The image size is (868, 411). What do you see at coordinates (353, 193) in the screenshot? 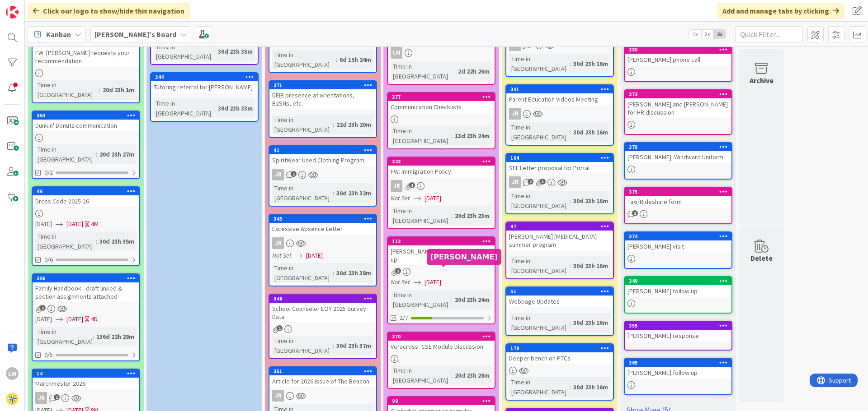
I see `div: 30d 23h 32m` at bounding box center [353, 193].